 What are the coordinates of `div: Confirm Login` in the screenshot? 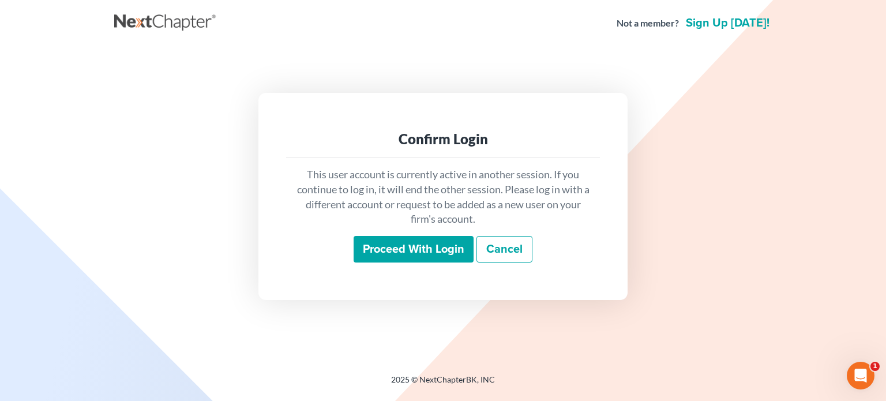 It's located at (443, 139).